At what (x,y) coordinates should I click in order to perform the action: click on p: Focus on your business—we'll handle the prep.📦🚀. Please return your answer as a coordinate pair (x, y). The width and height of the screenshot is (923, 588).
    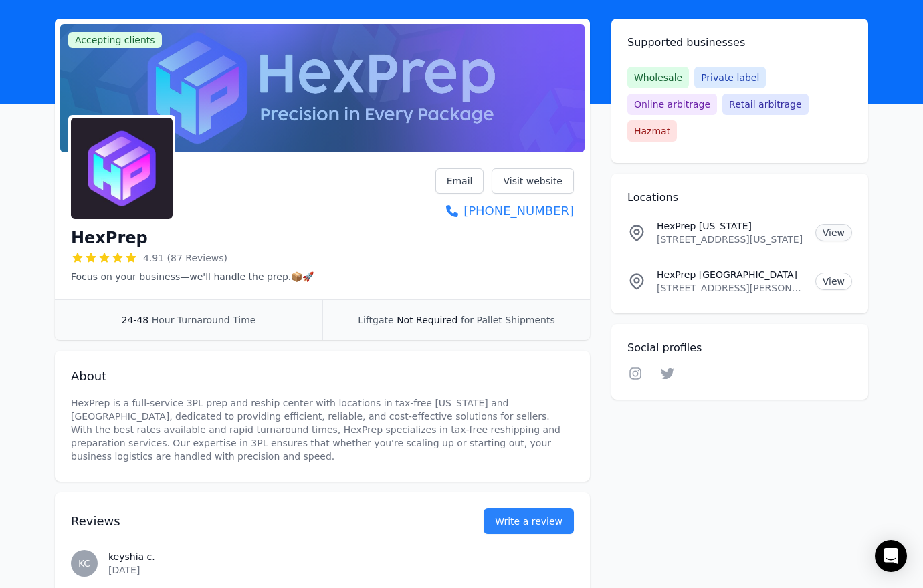
    Looking at the image, I should click on (192, 277).